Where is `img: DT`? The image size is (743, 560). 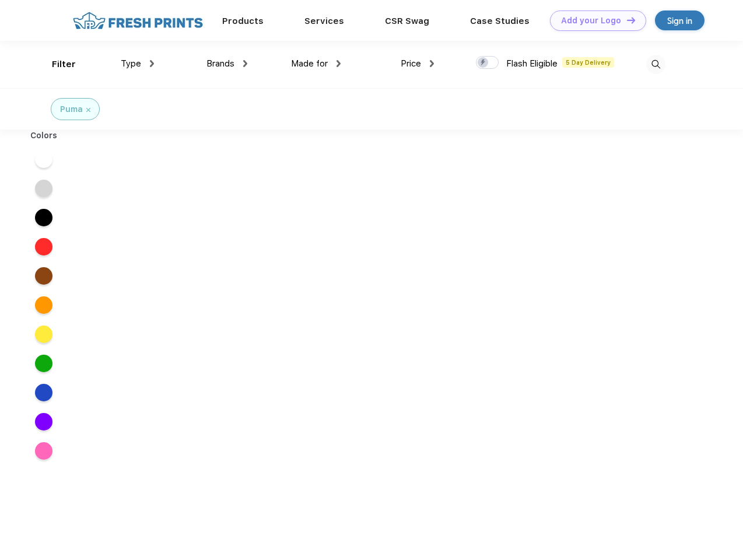 img: DT is located at coordinates (631, 20).